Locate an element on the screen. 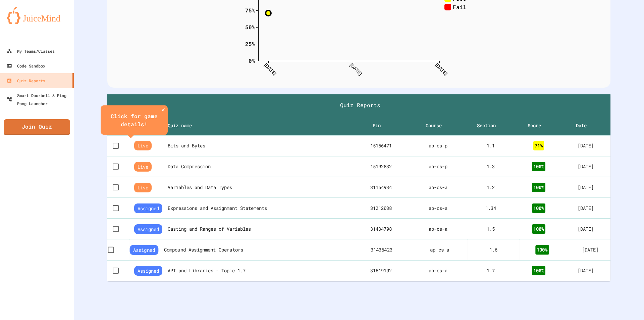 The image size is (644, 320). div: 1 . 5 is located at coordinates (491, 229).